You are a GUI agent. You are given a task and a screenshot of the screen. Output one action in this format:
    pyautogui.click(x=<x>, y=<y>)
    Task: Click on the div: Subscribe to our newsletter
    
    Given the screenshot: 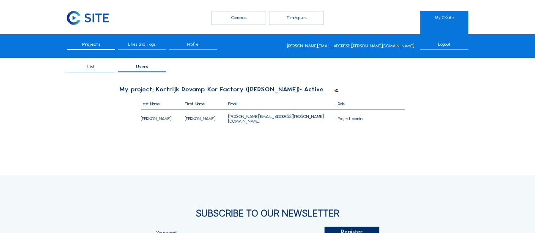 What is the action you would take?
    pyautogui.click(x=267, y=213)
    